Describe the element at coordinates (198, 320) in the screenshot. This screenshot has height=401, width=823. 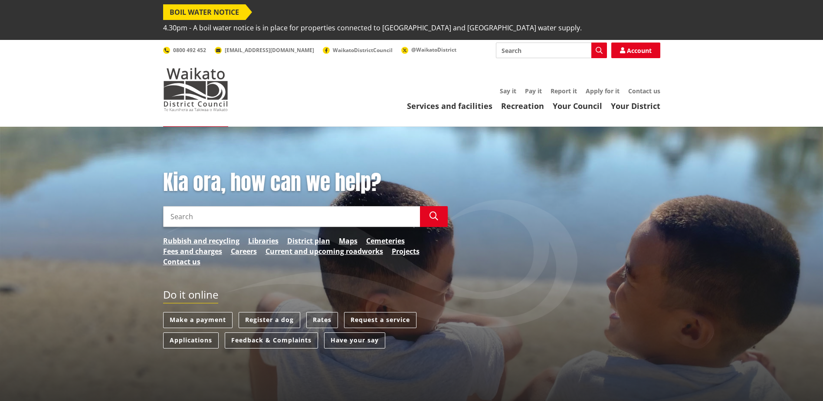
I see `a: Make a payment` at that location.